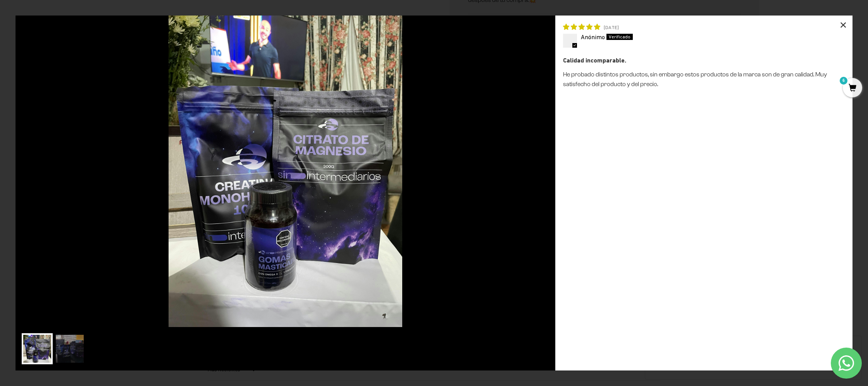 This screenshot has width=868, height=386. What do you see at coordinates (582, 27) in the screenshot?
I see `span: 5 star review` at bounding box center [582, 27].